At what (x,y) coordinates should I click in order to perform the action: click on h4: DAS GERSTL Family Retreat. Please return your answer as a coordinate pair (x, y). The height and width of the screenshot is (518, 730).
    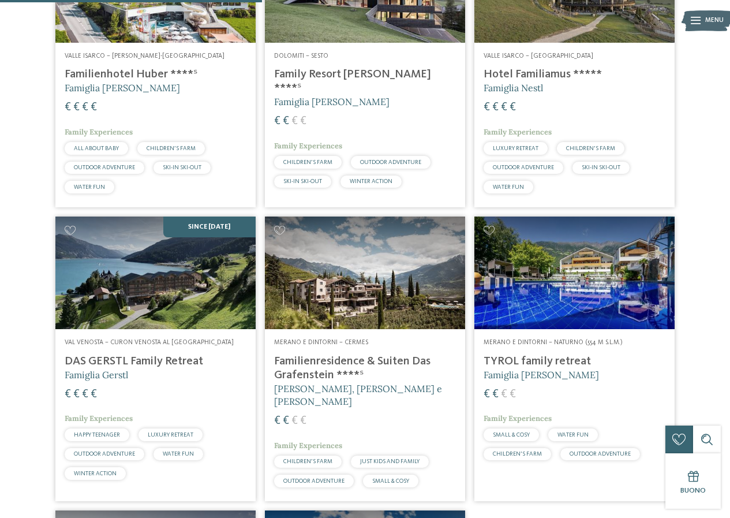
    Looking at the image, I should click on (155, 361).